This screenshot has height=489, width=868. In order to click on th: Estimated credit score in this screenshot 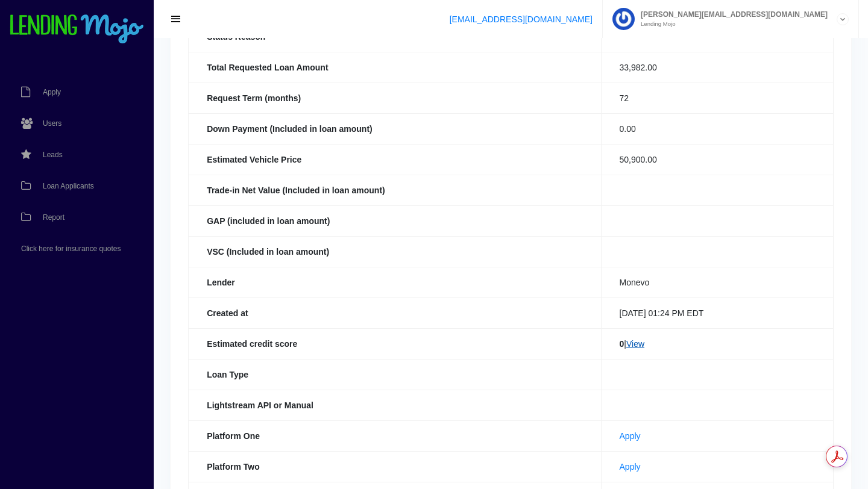, I will do `click(395, 343)`.